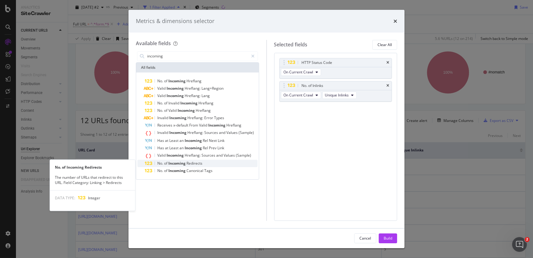 The height and width of the screenshot is (258, 533). What do you see at coordinates (267, 129) in the screenshot?
I see `div: modal` at bounding box center [267, 129].